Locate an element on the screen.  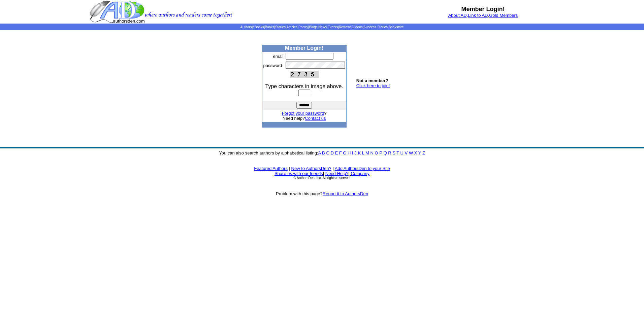
a: Link to AD is located at coordinates (478, 15).